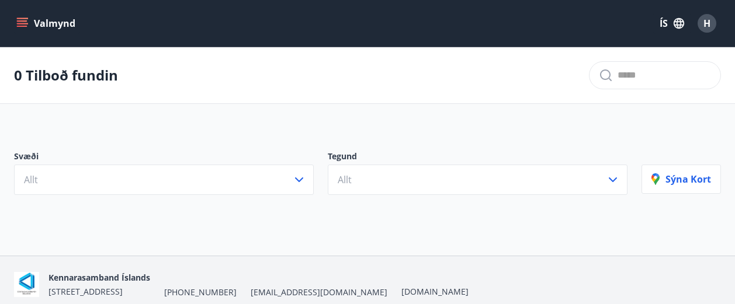 The image size is (735, 304). What do you see at coordinates (477, 158) in the screenshot?
I see `p: Tegund` at bounding box center [477, 158].